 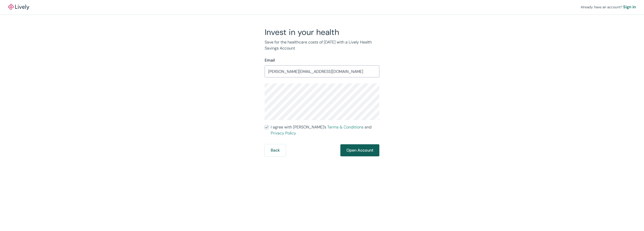 What do you see at coordinates (629, 7) in the screenshot?
I see `a: Sign in` at bounding box center [629, 7].